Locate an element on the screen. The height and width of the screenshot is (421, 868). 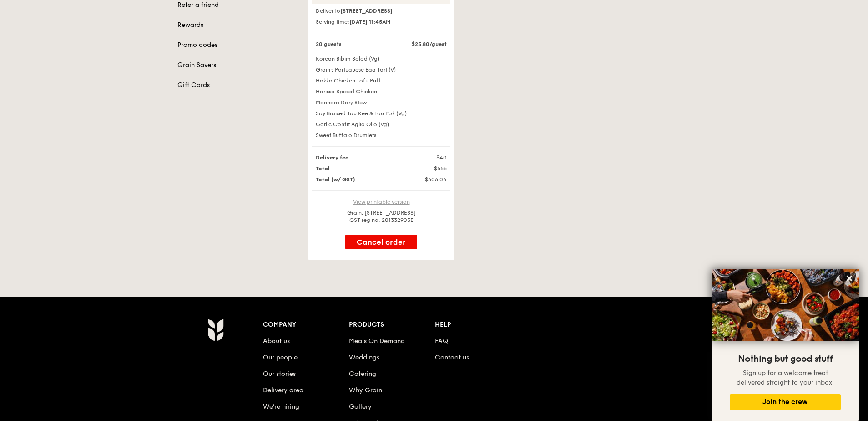
a: Gift Cards is located at coordinates (237, 85).